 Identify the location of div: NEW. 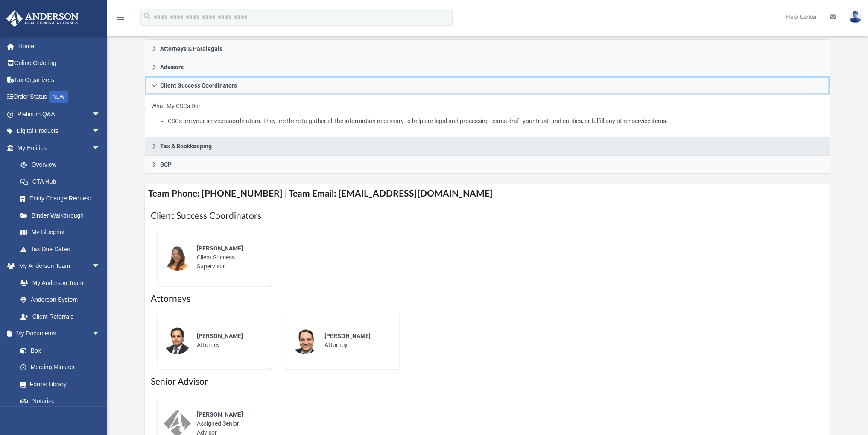
(59, 97).